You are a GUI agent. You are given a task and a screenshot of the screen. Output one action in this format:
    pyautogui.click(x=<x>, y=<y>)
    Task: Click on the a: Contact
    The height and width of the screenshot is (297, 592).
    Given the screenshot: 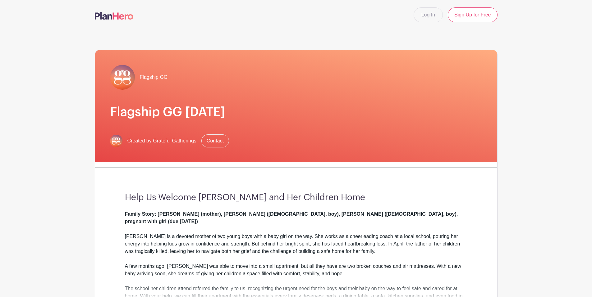 What is the action you would take?
    pyautogui.click(x=215, y=141)
    